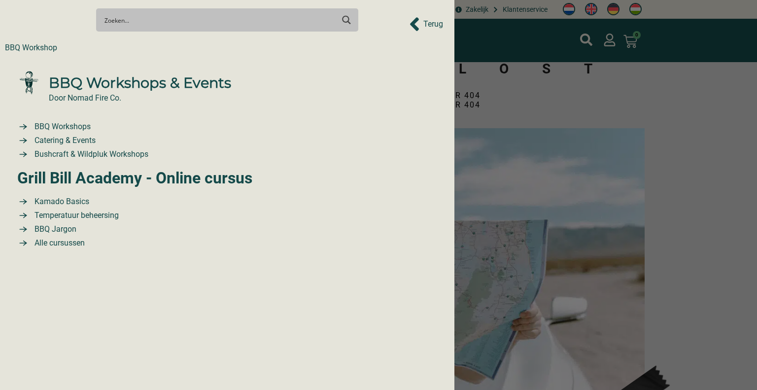 This screenshot has height=390, width=757. Describe the element at coordinates (227, 216) in the screenshot. I see `a: gratis cursus kamado temeperatuurbeheersing` at that location.